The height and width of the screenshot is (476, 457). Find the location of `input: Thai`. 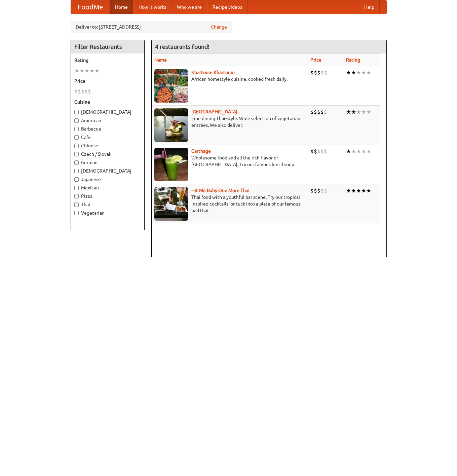

input: Thai is located at coordinates (77, 204).